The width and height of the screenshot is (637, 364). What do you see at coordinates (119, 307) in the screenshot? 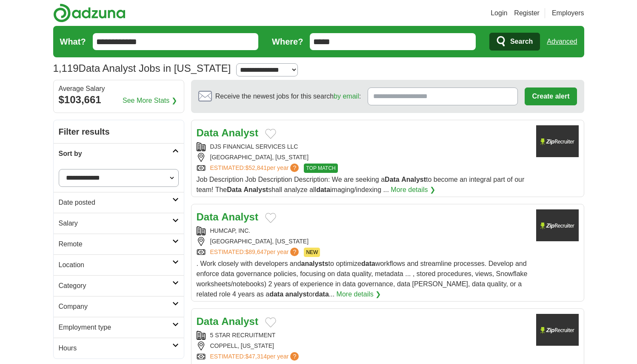
I see `a: Company` at bounding box center [119, 307].